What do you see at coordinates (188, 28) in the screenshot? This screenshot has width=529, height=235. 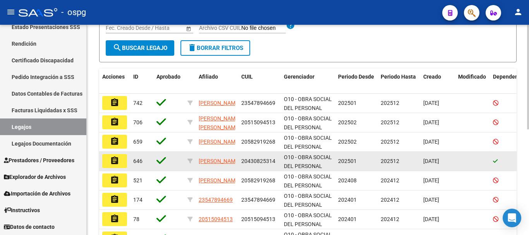 I see `button: Open calendar` at bounding box center [188, 28].